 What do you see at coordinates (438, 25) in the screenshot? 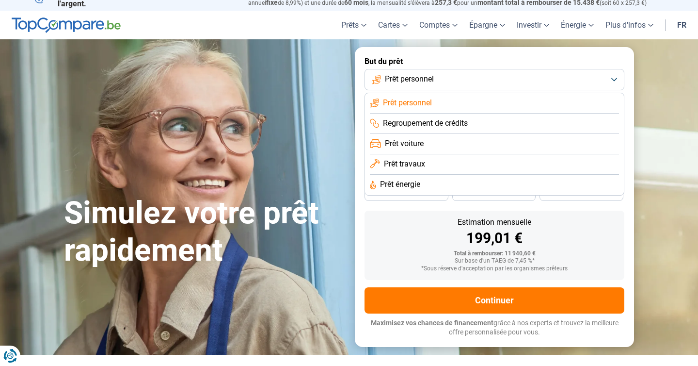
I see `a: Comptes` at bounding box center [438, 25].